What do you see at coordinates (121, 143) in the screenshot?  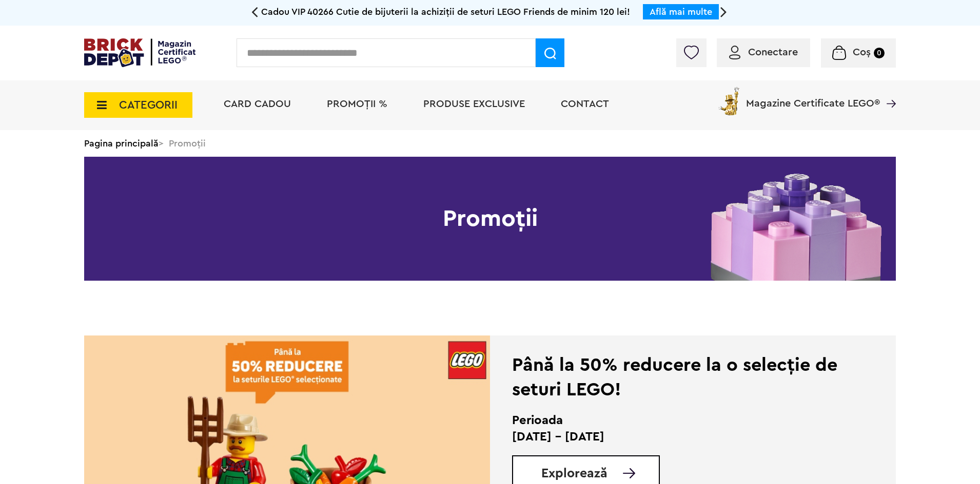 I see `a: Pagina principală` at bounding box center [121, 143].